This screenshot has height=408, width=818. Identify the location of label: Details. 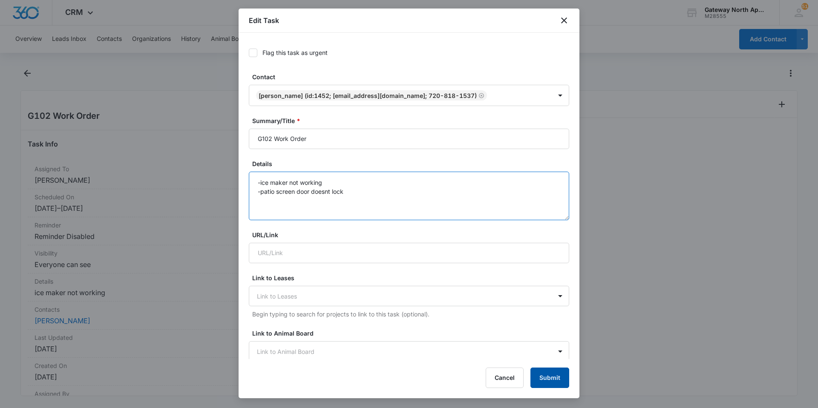
(412, 164).